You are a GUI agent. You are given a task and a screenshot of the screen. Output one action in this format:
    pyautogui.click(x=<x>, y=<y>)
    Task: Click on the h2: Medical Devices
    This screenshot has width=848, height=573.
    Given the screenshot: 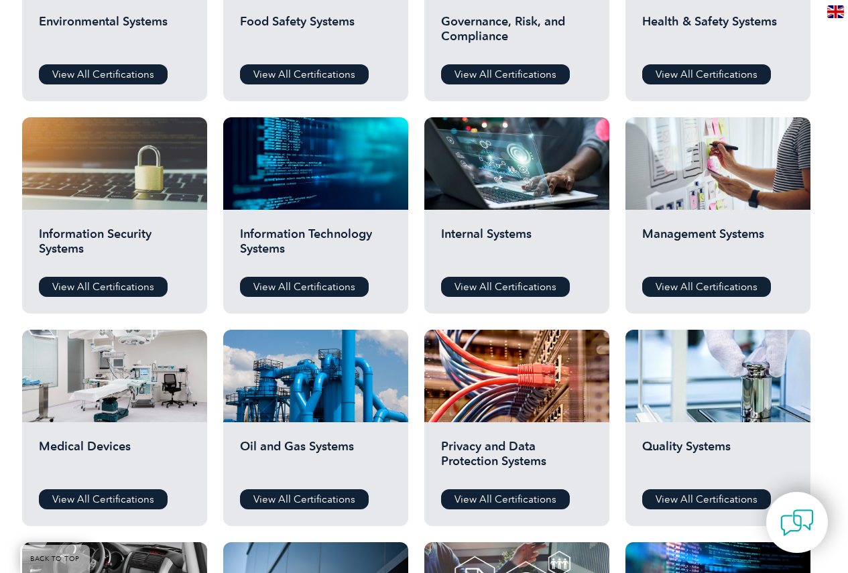 What is the action you would take?
    pyautogui.click(x=115, y=459)
    